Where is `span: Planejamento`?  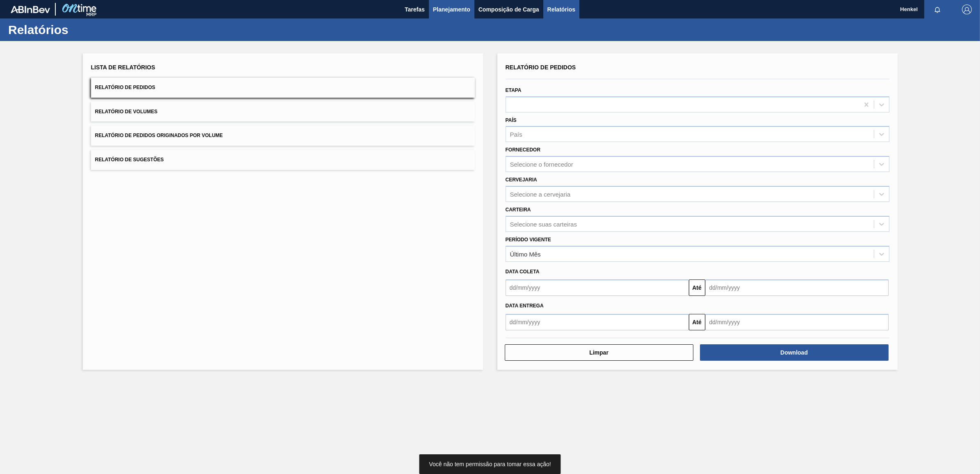 span: Planejamento is located at coordinates (451, 10).